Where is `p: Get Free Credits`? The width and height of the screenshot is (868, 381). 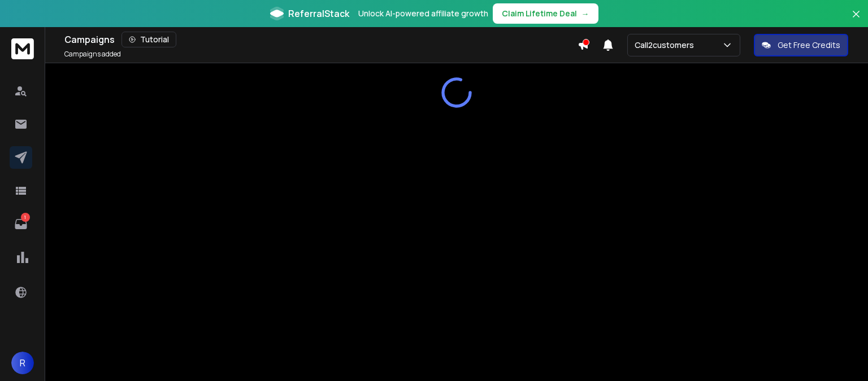
p: Get Free Credits is located at coordinates (808, 45).